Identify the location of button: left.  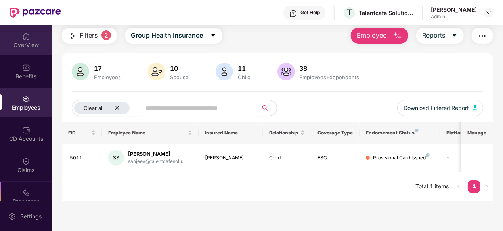
(458, 187).